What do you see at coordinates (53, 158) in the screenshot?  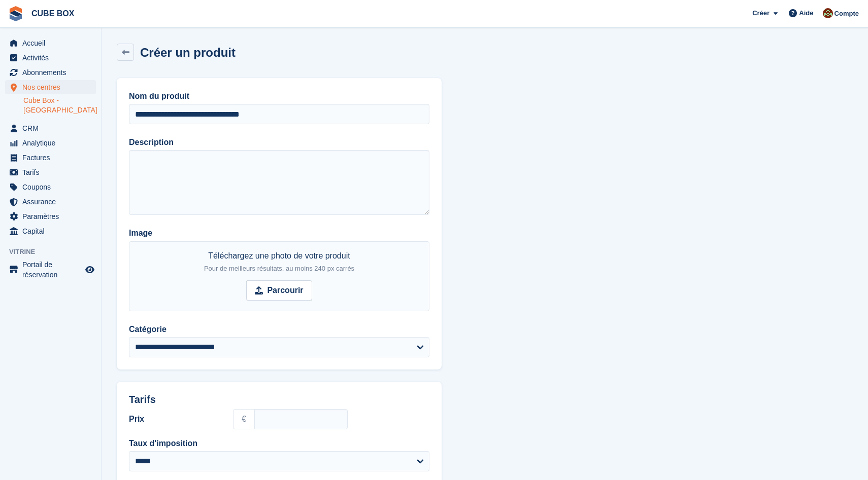 I see `span: Factures` at bounding box center [53, 158].